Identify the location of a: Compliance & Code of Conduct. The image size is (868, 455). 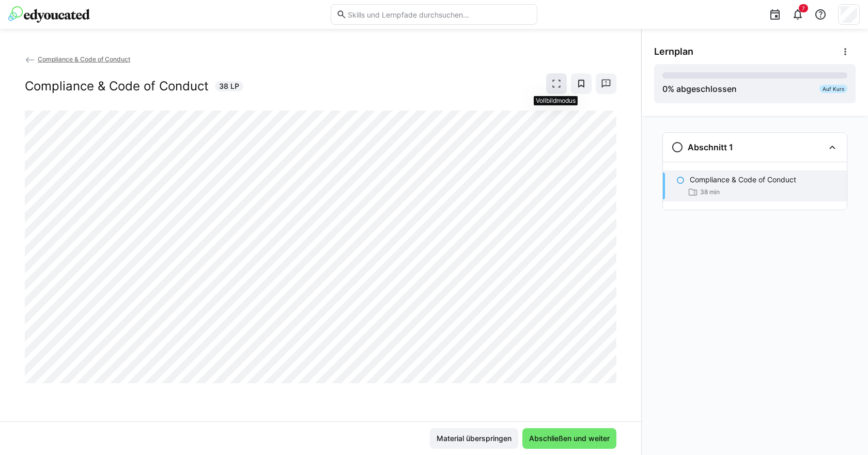
(77, 59).